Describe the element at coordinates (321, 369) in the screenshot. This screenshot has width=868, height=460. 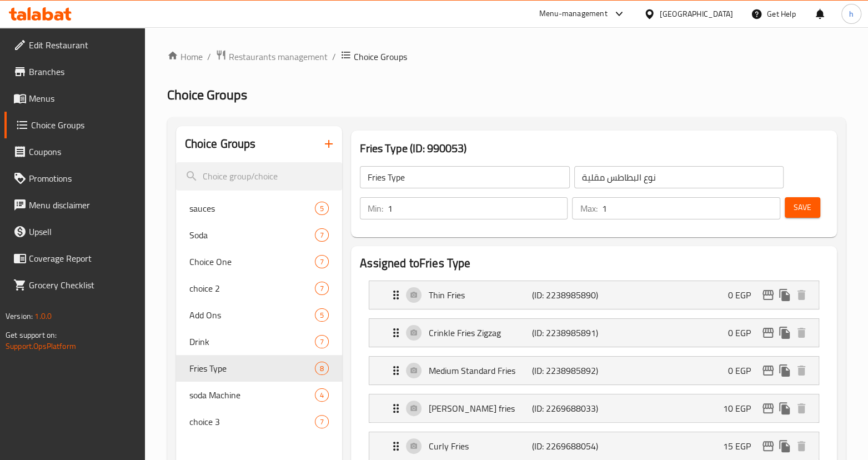
I see `span: 8` at that location.